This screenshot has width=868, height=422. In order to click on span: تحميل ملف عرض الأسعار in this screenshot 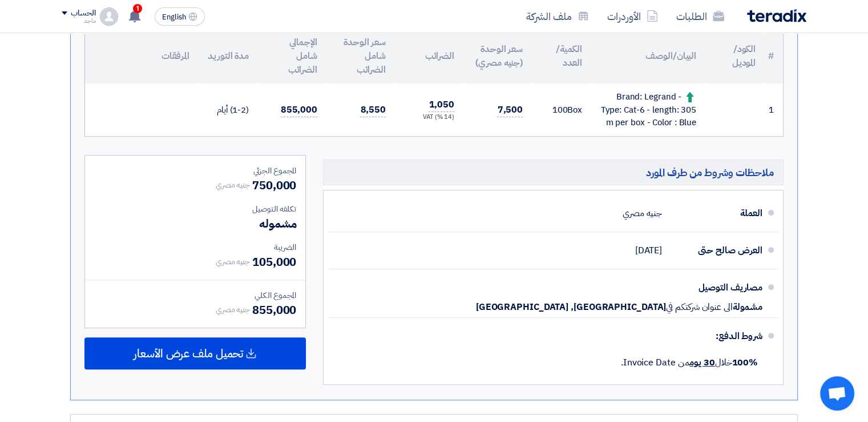, I will do `click(188, 353)`.